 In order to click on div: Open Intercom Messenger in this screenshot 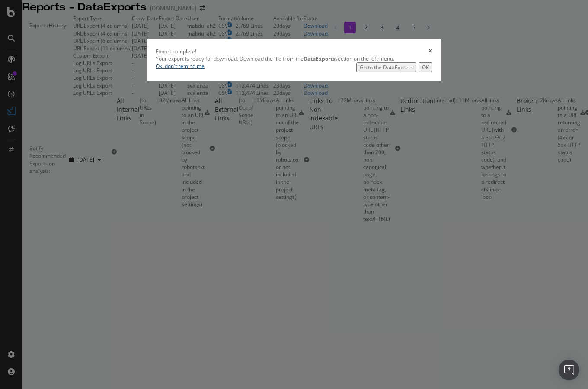, I will do `click(569, 370)`.